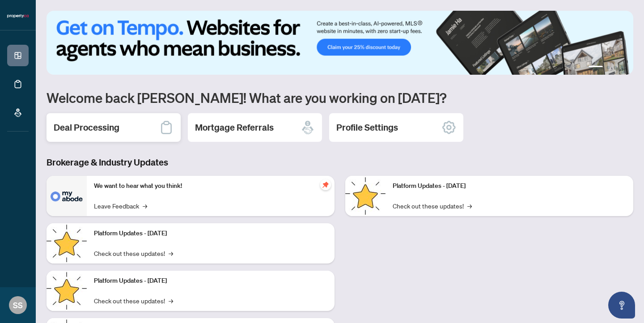 The image size is (644, 323). Describe the element at coordinates (367, 127) in the screenshot. I see `h2: Profile Settings` at that location.